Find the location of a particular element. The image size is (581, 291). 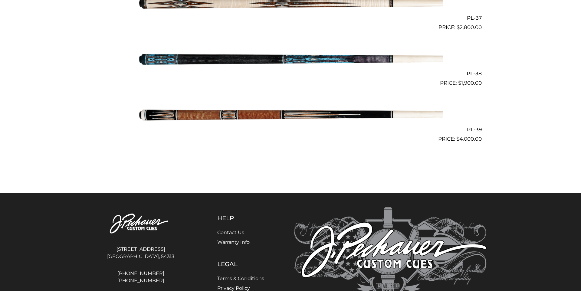

a: Privacy Policy is located at coordinates (233, 288).